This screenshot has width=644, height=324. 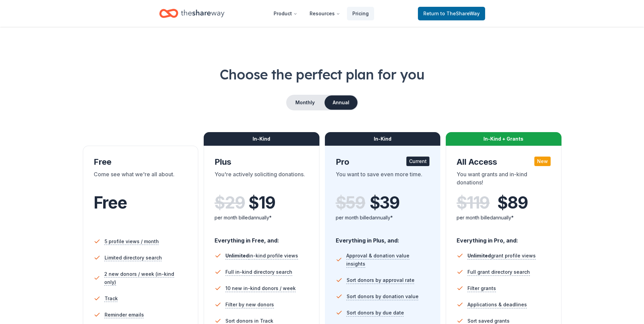 What do you see at coordinates (192, 13) in the screenshot?
I see `a: Home` at bounding box center [192, 13].